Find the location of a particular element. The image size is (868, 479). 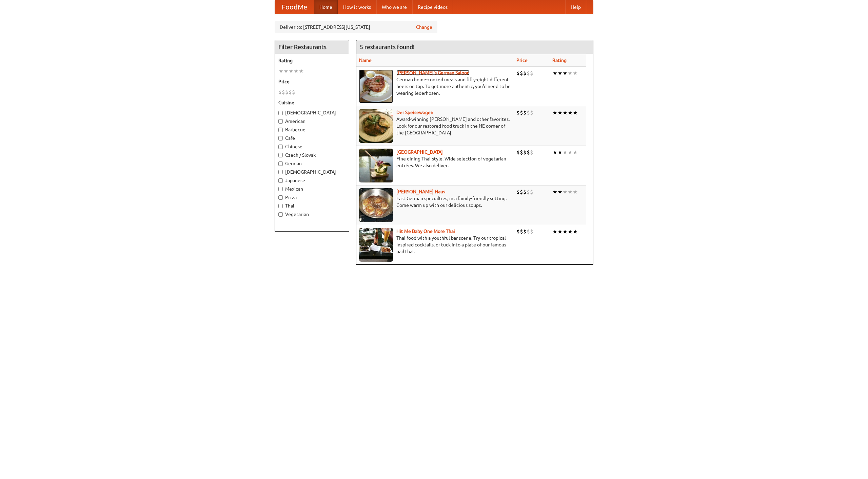

label: American is located at coordinates (312, 122).